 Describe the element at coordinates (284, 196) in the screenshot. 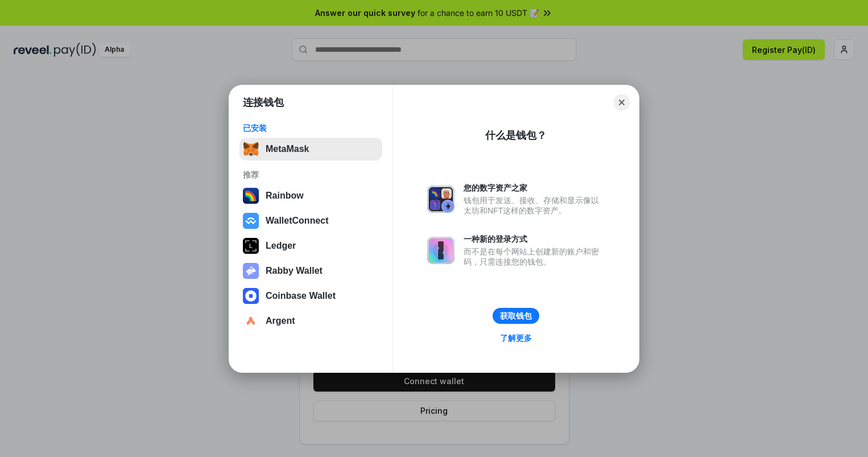

I see `div: Rainbow` at that location.